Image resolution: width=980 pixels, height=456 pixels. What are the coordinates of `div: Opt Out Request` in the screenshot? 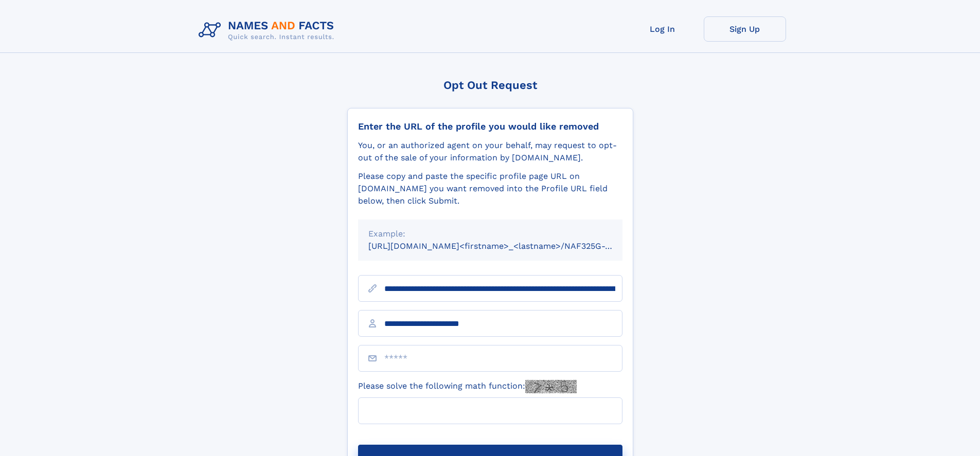 It's located at (490, 85).